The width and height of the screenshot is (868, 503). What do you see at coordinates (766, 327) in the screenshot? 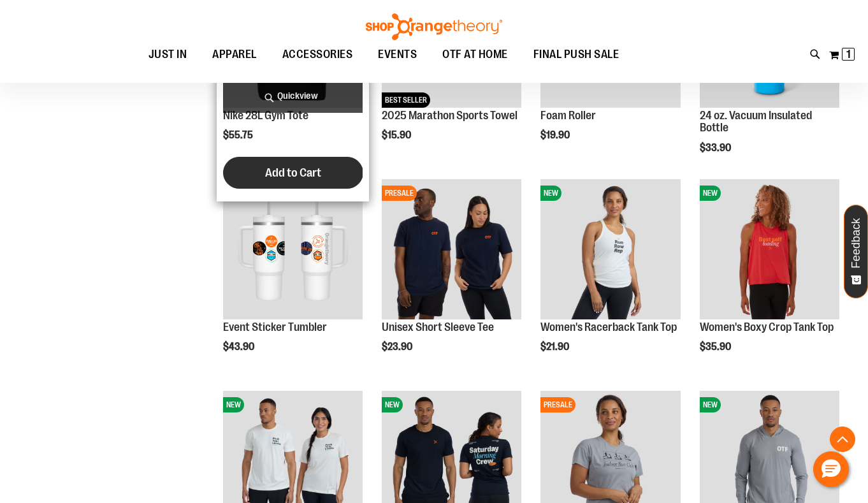
I see `a: Women's Boxy Crop Tank Top` at bounding box center [766, 327].